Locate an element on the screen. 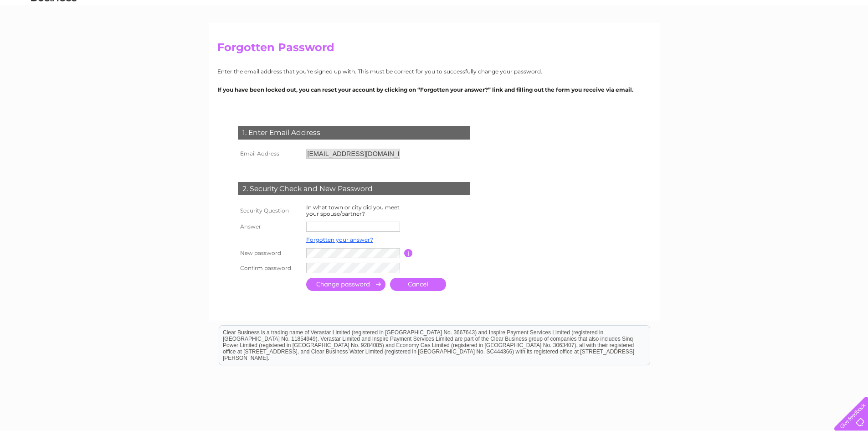 The width and height of the screenshot is (868, 431). h2: Forgotten Password is located at coordinates (434, 50).